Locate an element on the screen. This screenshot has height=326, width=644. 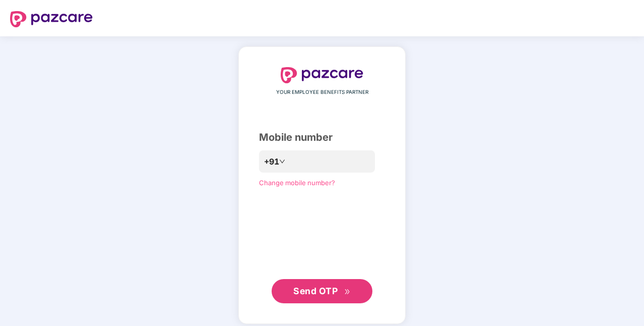
button: Send OTPdouble-right is located at coordinates (322, 291).